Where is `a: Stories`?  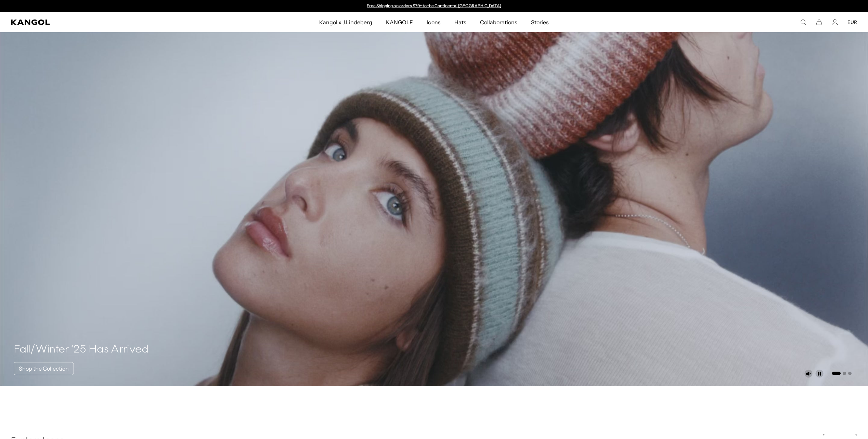 a: Stories is located at coordinates (539, 22).